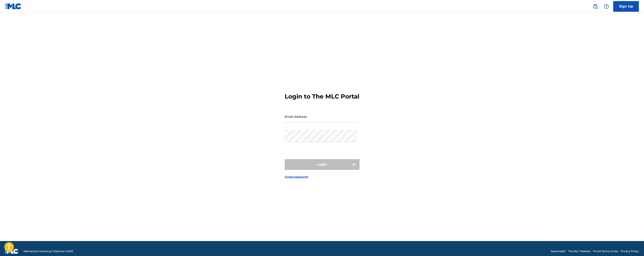 The width and height of the screenshot is (644, 256). What do you see at coordinates (12, 251) in the screenshot?
I see `img: logo` at bounding box center [12, 251].